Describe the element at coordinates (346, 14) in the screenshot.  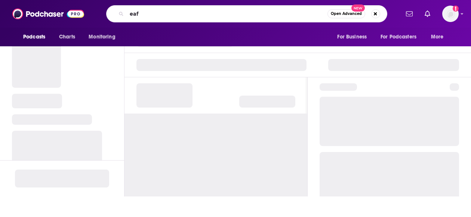
I see `span: Open Advanced` at that location.